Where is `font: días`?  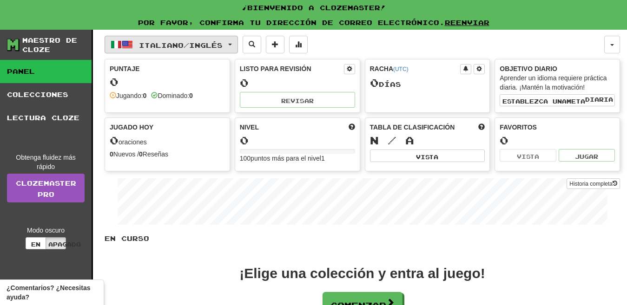 font: días is located at coordinates (390, 84).